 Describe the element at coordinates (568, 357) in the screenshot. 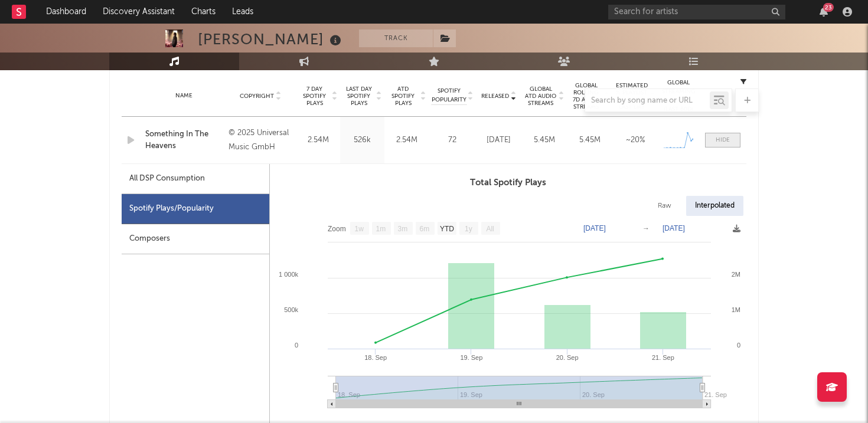

I see `text: 20. Sep` at that location.